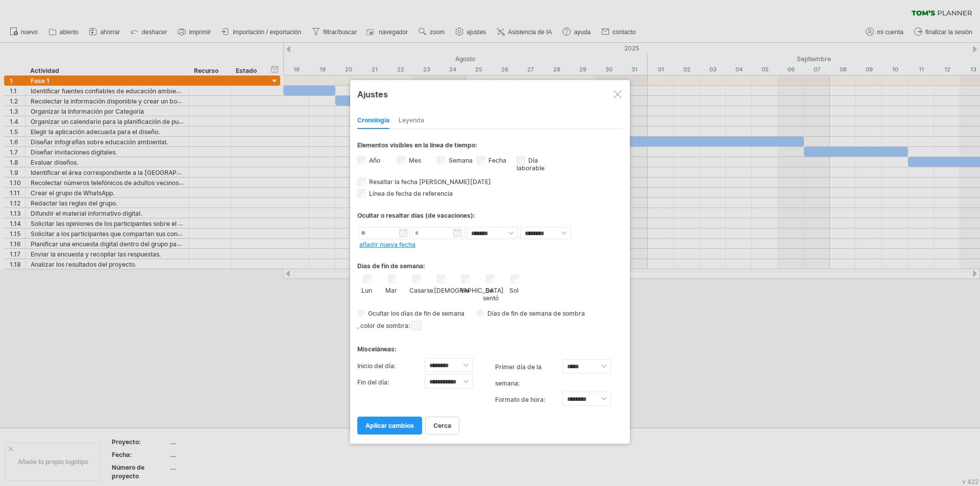  Describe the element at coordinates (383, 325) in the screenshot. I see `font: , color de sombra:` at that location.